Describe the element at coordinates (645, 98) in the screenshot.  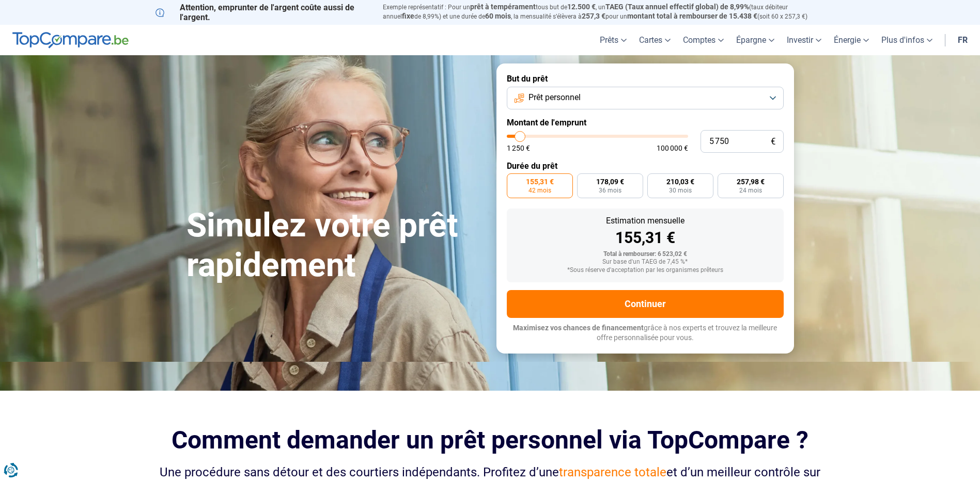
I see `button: Prêt personnel` at that location.